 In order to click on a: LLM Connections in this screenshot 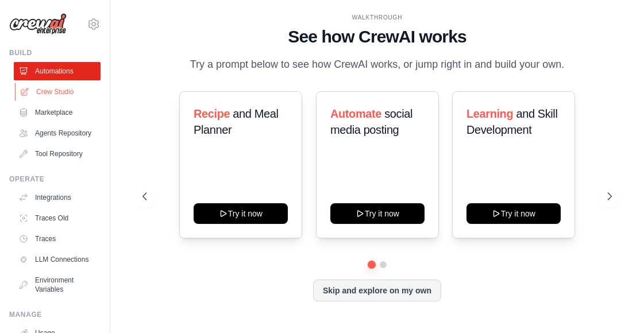, I will do `click(57, 259)`.